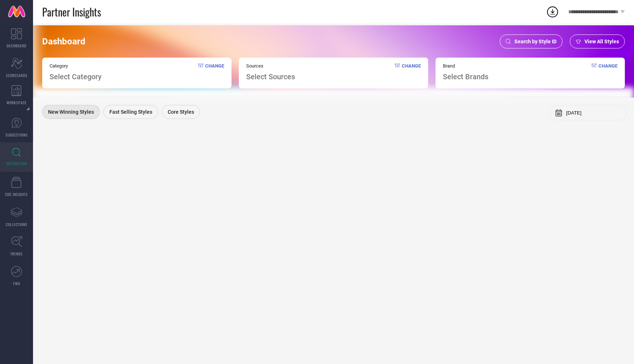 This screenshot has width=634, height=364. What do you see at coordinates (17, 102) in the screenshot?
I see `span: WORKSPACE` at bounding box center [17, 102].